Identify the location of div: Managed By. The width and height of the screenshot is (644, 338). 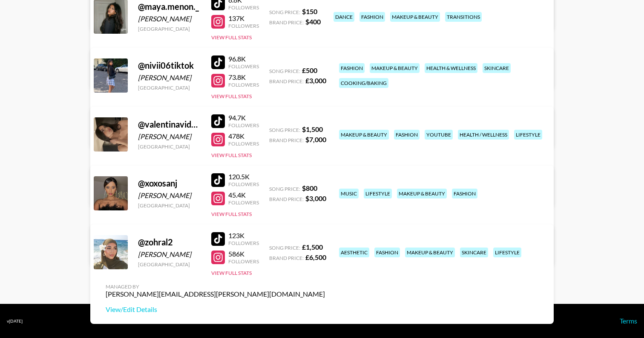
(215, 286).